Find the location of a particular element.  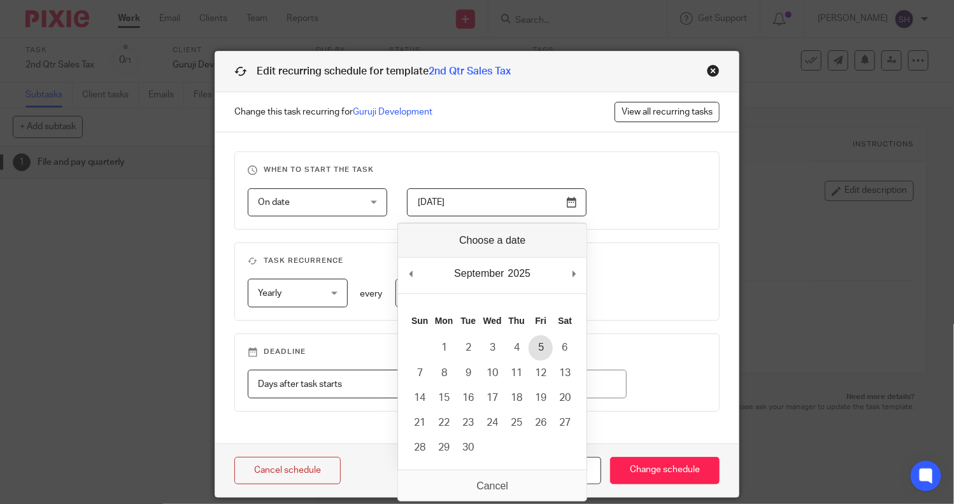

span: On date is located at coordinates (274, 202).